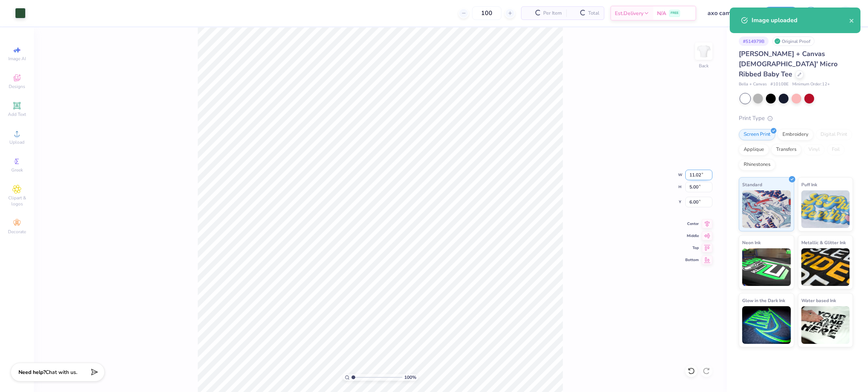 Image resolution: width=868 pixels, height=392 pixels. Describe the element at coordinates (825, 325) in the screenshot. I see `img: Water based Ink` at that location.